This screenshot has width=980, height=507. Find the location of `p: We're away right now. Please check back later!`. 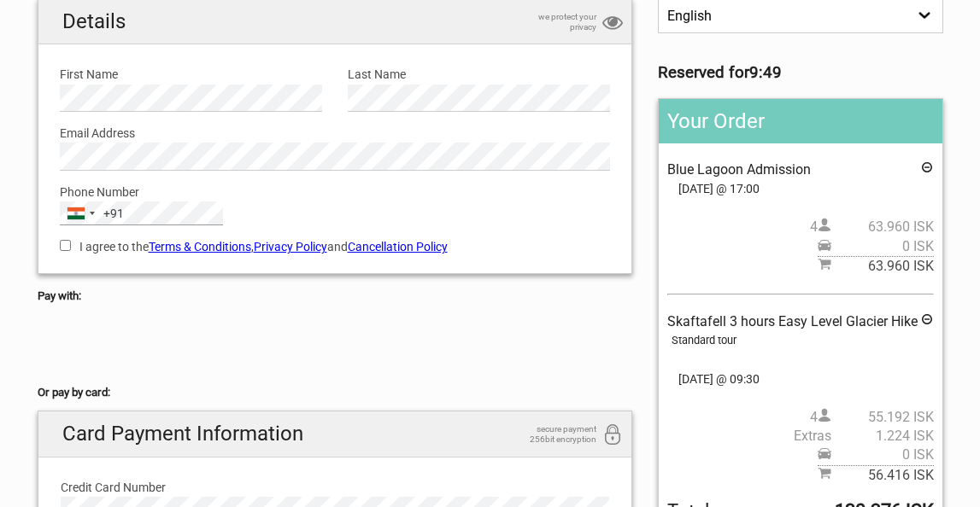

p: We're away right now. Please check back later! is located at coordinates (108, 37).